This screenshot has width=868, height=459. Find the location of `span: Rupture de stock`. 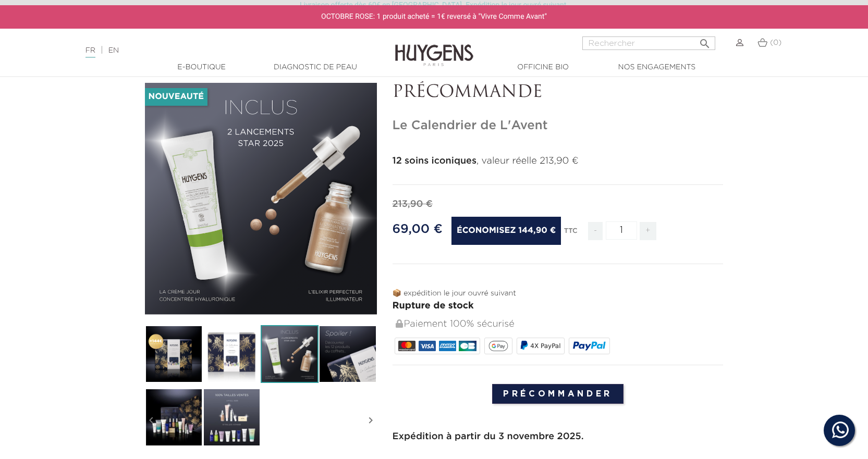

span: Rupture de stock is located at coordinates (433, 306).